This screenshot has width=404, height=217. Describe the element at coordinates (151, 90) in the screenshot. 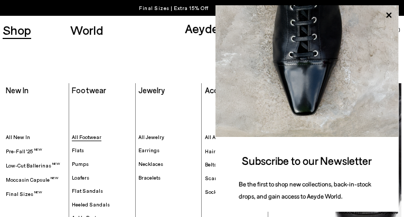

I see `span: Jewelry` at that location.